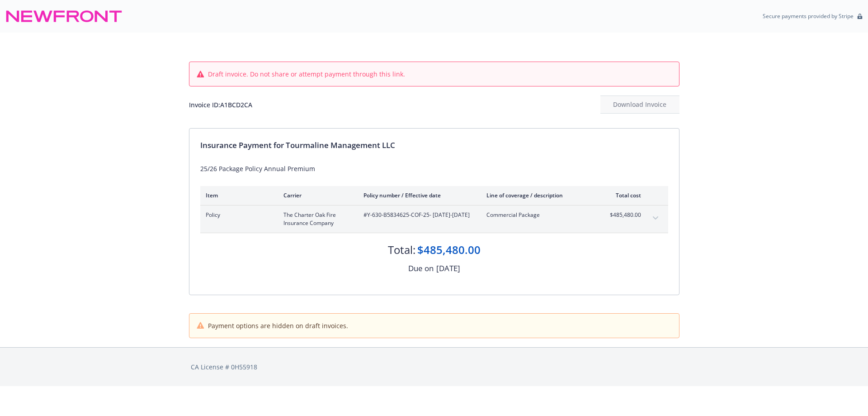  I want to click on div: Carrier, so click(316, 195).